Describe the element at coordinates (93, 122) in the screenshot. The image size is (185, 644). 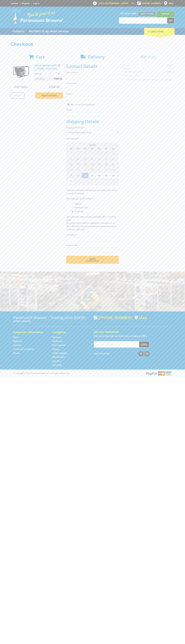
I see `h2: Shipping Details` at that location.